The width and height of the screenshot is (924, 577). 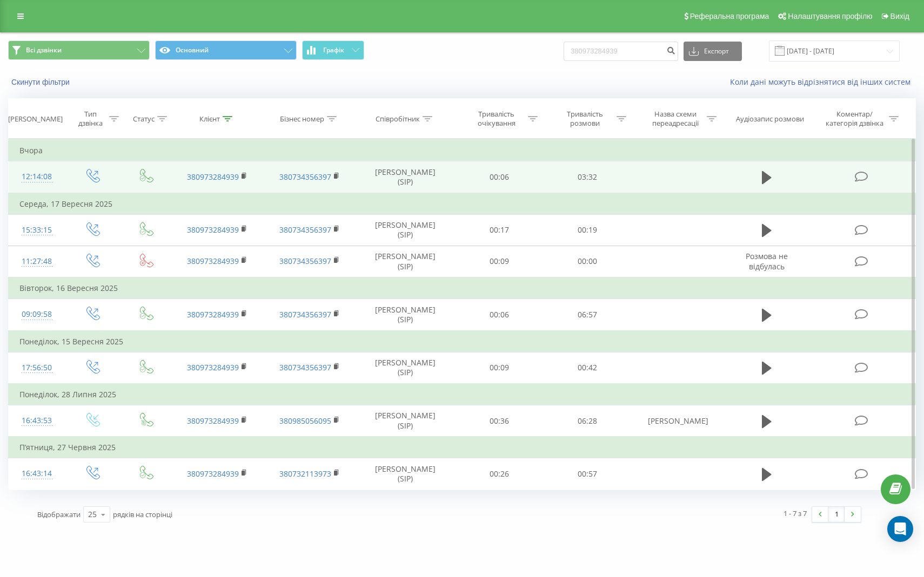 What do you see at coordinates (42, 82) in the screenshot?
I see `button: Скинути фільтри` at bounding box center [42, 82].